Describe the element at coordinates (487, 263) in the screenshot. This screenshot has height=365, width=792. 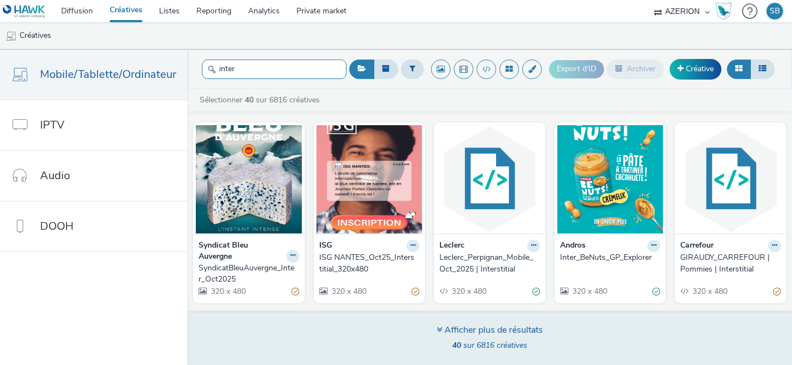
I see `div: Leclerc_Perpignan_Mobile_Oct_2025 | Interstitial` at that location.